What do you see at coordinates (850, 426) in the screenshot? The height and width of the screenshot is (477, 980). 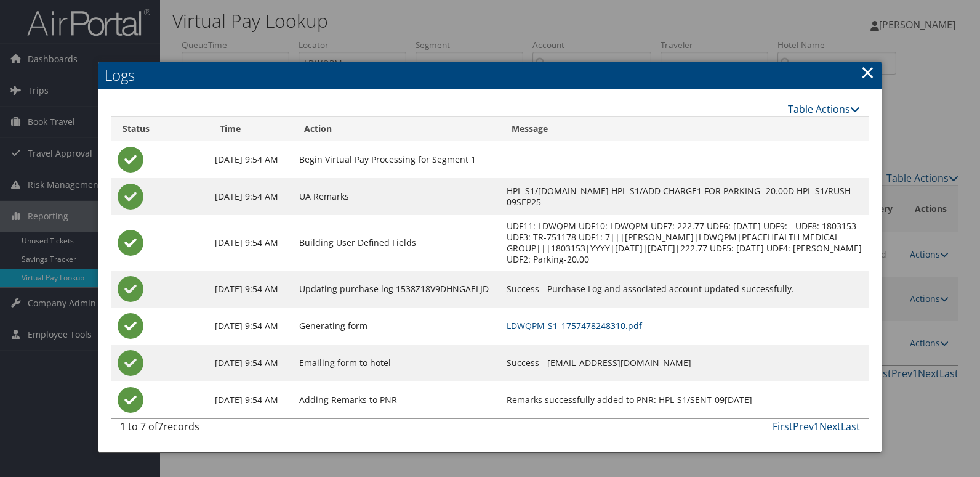 I see `a: Last` at bounding box center [850, 426].